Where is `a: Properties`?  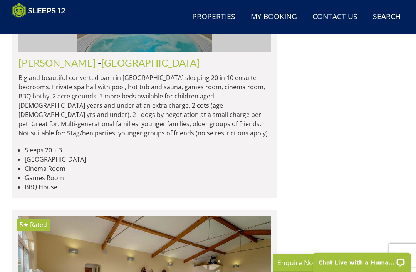 a: Properties is located at coordinates (214, 17).